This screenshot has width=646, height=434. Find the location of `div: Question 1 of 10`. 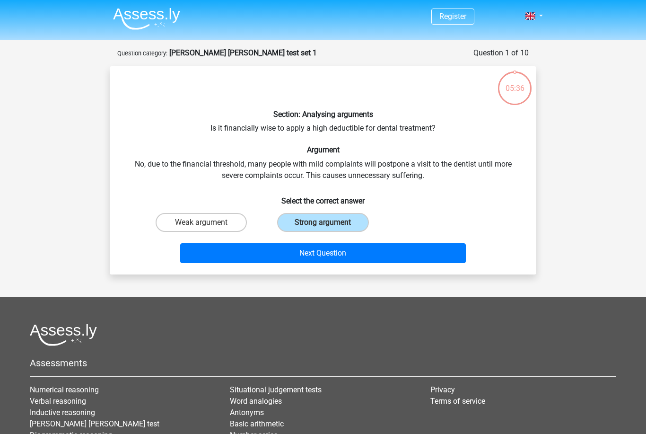

div: Question 1 of 10 is located at coordinates (501, 53).